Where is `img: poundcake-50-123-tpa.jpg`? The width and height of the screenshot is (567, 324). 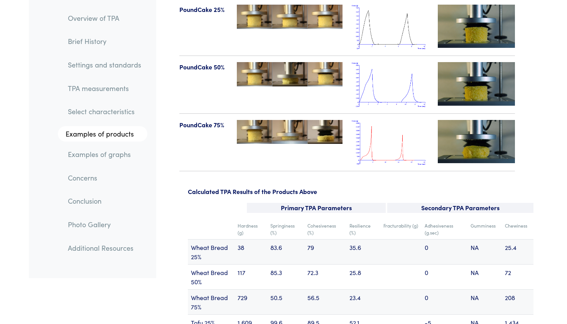
img: poundcake-50-123-tpa.jpg is located at coordinates (290, 74).